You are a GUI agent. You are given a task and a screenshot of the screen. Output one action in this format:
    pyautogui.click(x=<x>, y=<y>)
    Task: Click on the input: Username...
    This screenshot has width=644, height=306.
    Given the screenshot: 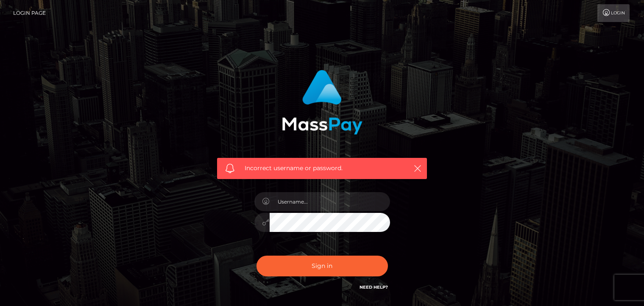 What is the action you would take?
    pyautogui.click(x=330, y=202)
    